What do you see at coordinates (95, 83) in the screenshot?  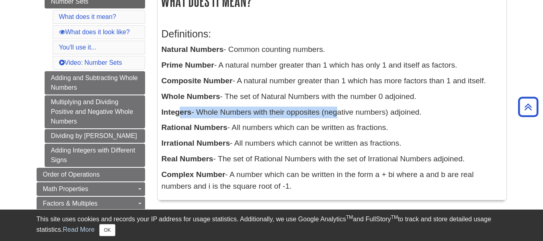 I see `a: Adding and Subtracting Whole Numbers` at bounding box center [95, 83].